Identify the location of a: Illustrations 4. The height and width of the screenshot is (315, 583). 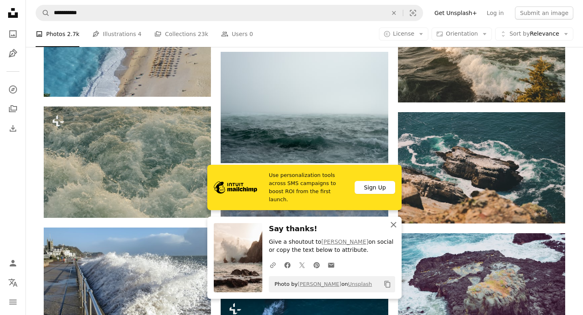
(117, 34).